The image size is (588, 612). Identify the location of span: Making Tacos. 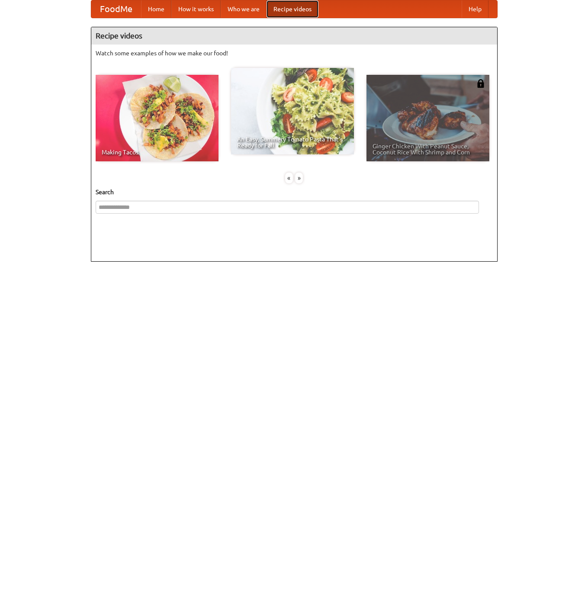
(157, 152).